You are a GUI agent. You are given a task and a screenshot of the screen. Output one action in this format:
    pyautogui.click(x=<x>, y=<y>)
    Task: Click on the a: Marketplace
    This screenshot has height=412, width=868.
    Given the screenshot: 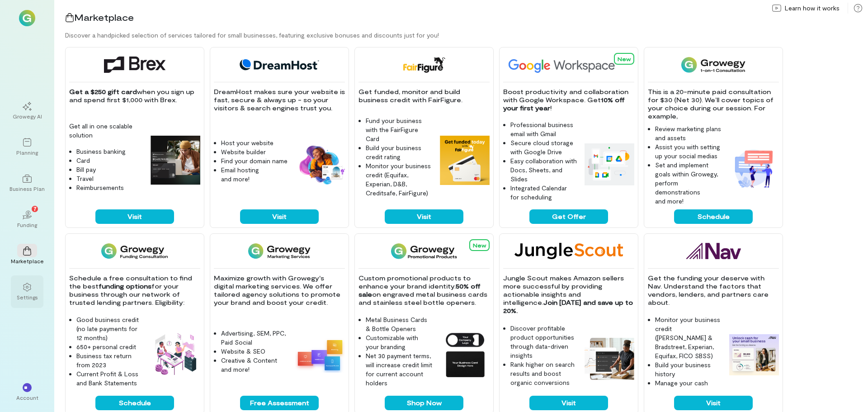 What is the action you would take?
    pyautogui.click(x=27, y=255)
    